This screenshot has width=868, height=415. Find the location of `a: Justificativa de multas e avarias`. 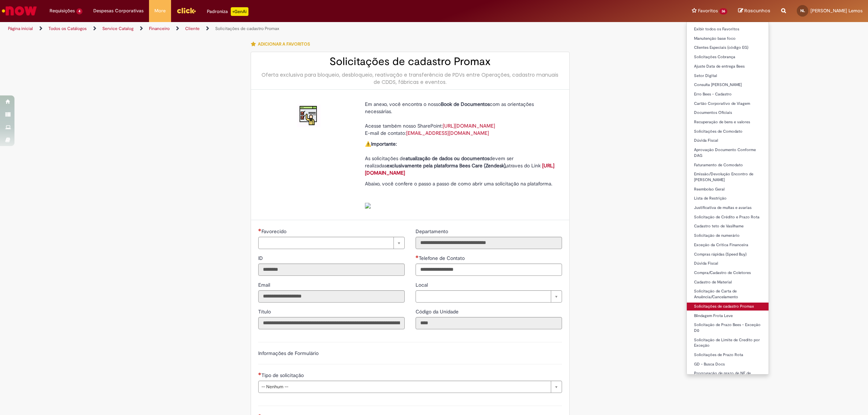

a: Justificativa de multas e avarias is located at coordinates (728, 208).